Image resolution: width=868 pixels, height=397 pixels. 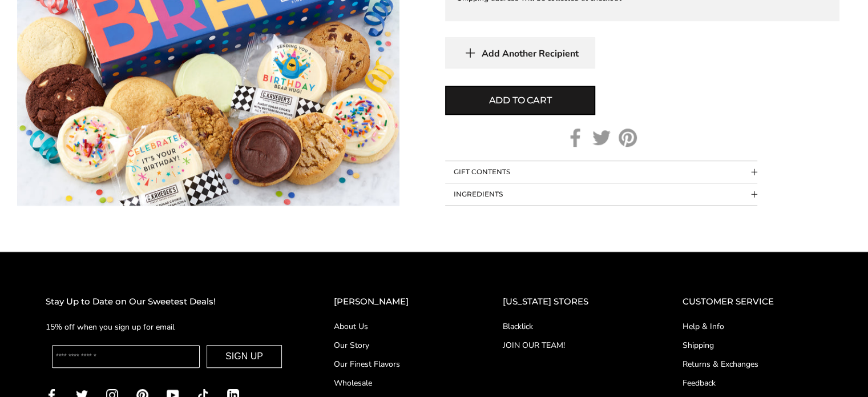 I want to click on a: Returns & Exchanges, so click(x=752, y=364).